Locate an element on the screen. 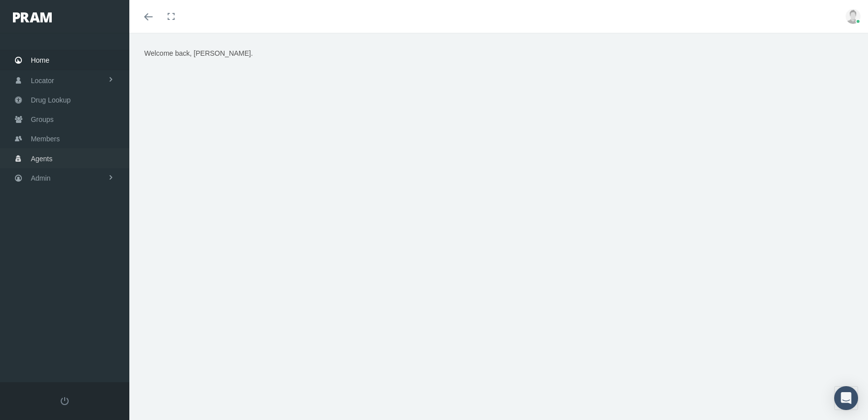 The width and height of the screenshot is (868, 420). span: Locator is located at coordinates (42, 81).